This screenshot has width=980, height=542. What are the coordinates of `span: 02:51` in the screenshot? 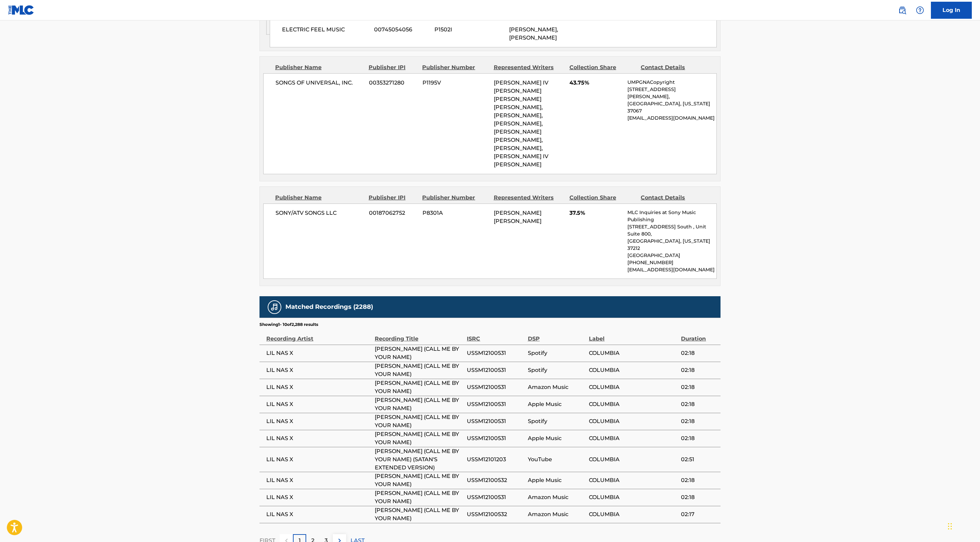 It's located at (699, 459).